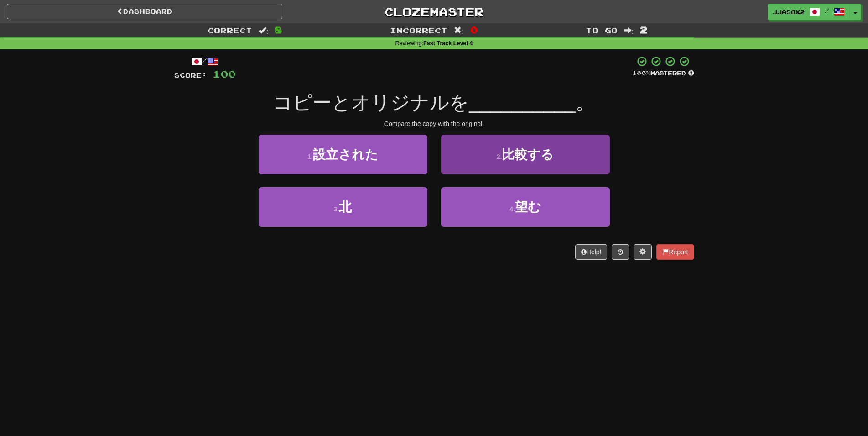 This screenshot has height=436, width=868. Describe the element at coordinates (526, 207) in the screenshot. I see `button: 4.望む` at that location.